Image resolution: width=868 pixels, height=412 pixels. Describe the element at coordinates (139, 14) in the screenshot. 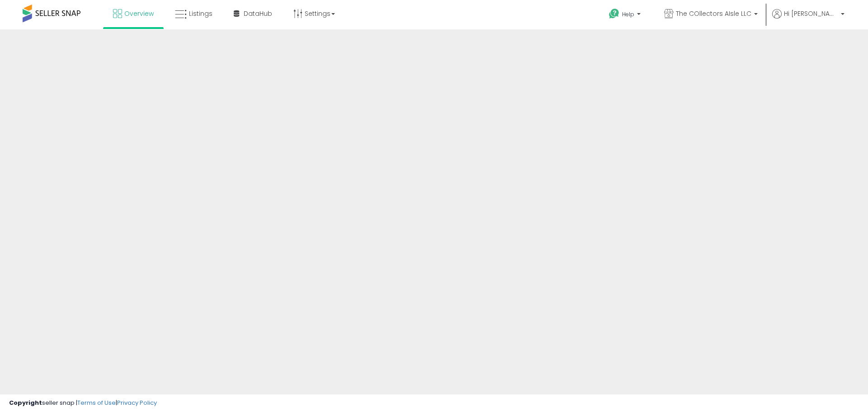

I see `span: Overview` at that location.